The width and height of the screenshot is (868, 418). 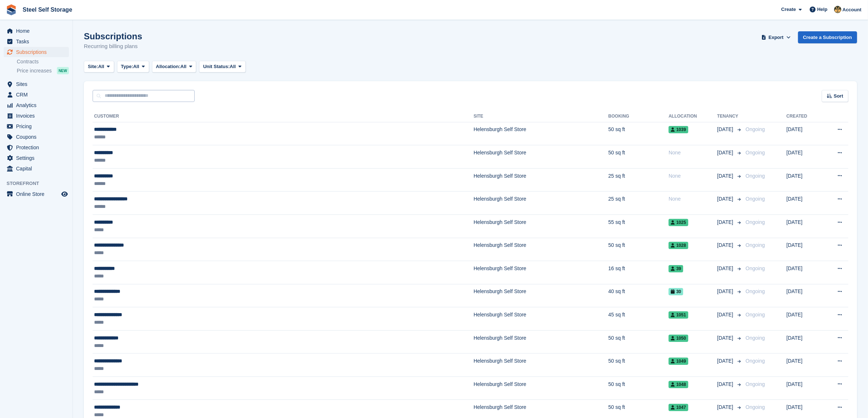 I want to click on button: Unit Status: All, so click(x=222, y=66).